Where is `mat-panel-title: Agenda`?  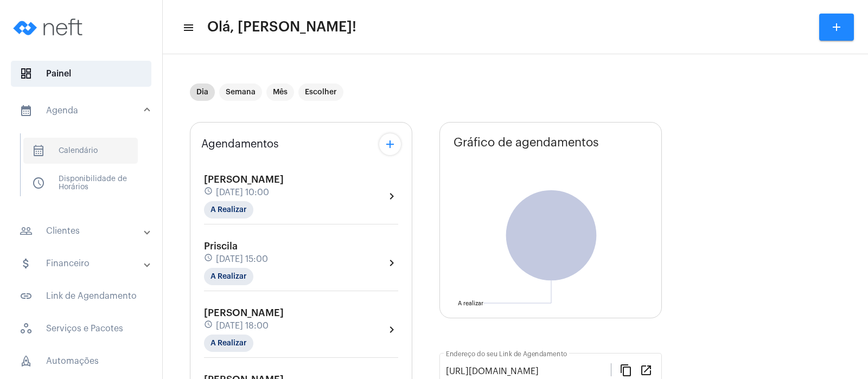 mat-panel-title: Agenda is located at coordinates (82, 111).